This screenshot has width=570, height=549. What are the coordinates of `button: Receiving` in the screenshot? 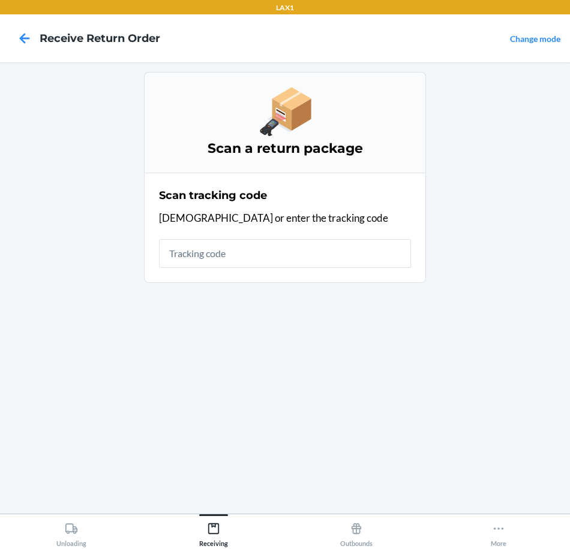 It's located at (214, 531).